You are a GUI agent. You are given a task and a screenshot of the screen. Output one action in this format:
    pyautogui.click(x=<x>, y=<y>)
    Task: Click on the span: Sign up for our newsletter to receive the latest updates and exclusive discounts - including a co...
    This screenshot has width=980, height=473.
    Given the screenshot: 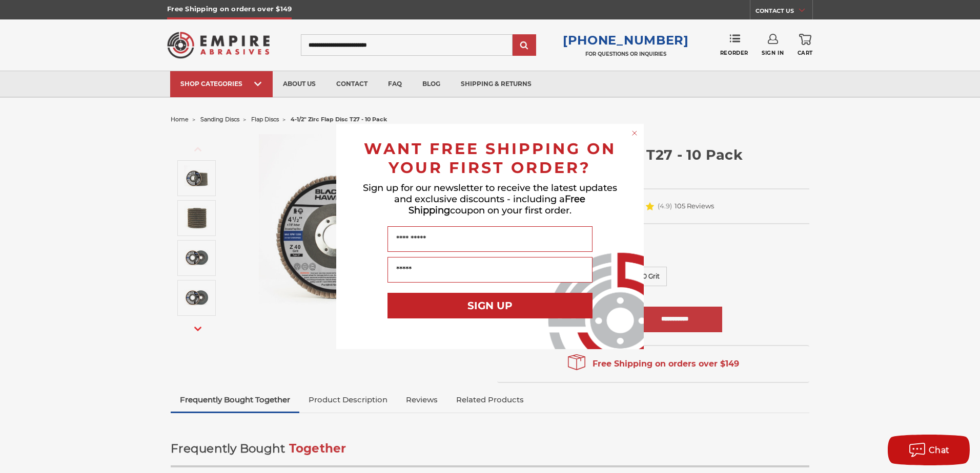 What is the action you would take?
    pyautogui.click(x=490, y=199)
    